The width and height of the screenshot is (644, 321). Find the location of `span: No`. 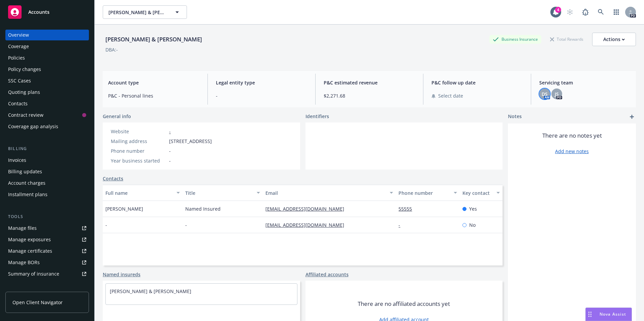

span: No is located at coordinates (472, 225).